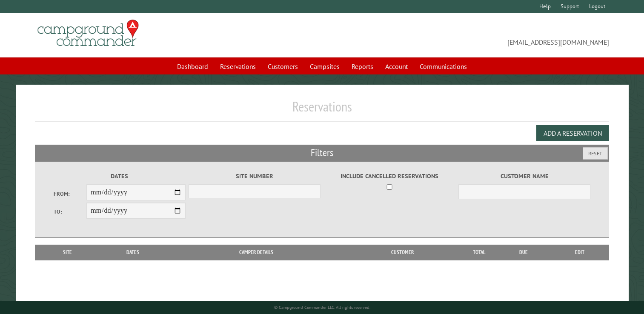 The width and height of the screenshot is (644, 314). What do you see at coordinates (88, 33) in the screenshot?
I see `img: Campground Commander` at bounding box center [88, 33].